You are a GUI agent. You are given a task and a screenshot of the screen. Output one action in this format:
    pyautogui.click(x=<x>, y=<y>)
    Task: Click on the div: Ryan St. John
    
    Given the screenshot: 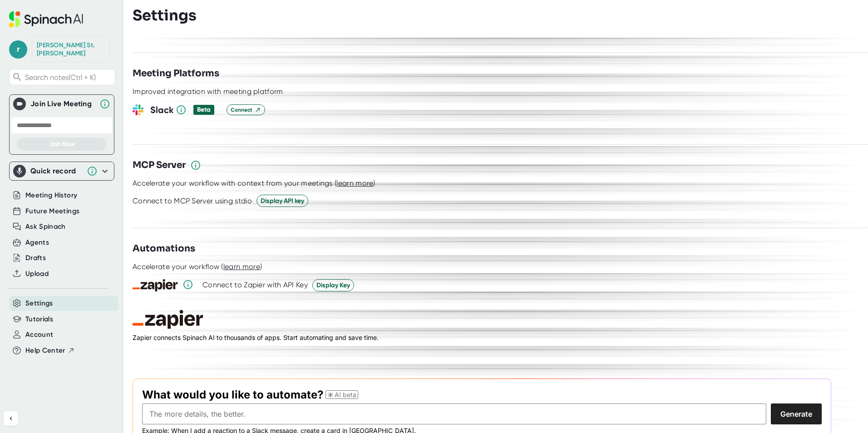 What is the action you would take?
    pyautogui.click(x=71, y=49)
    